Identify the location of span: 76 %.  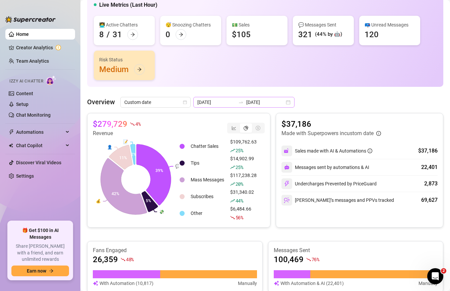
(315, 259).